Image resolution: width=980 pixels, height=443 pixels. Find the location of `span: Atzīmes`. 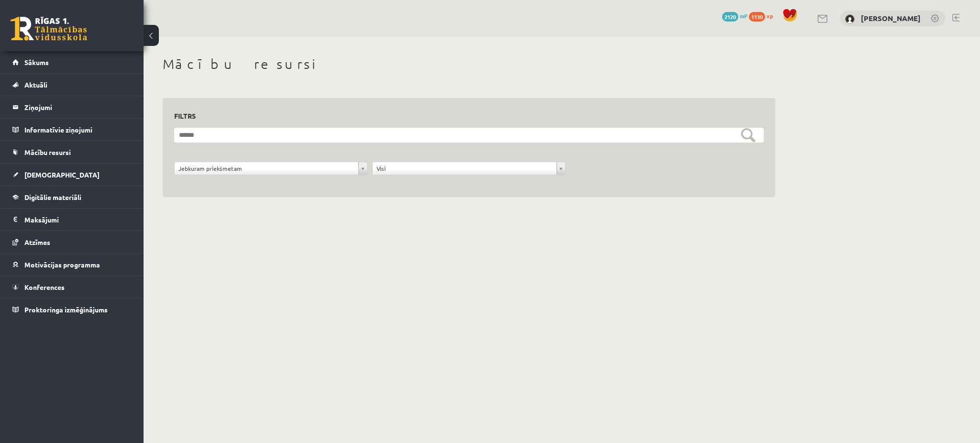

span: Atzīmes is located at coordinates (37, 242).